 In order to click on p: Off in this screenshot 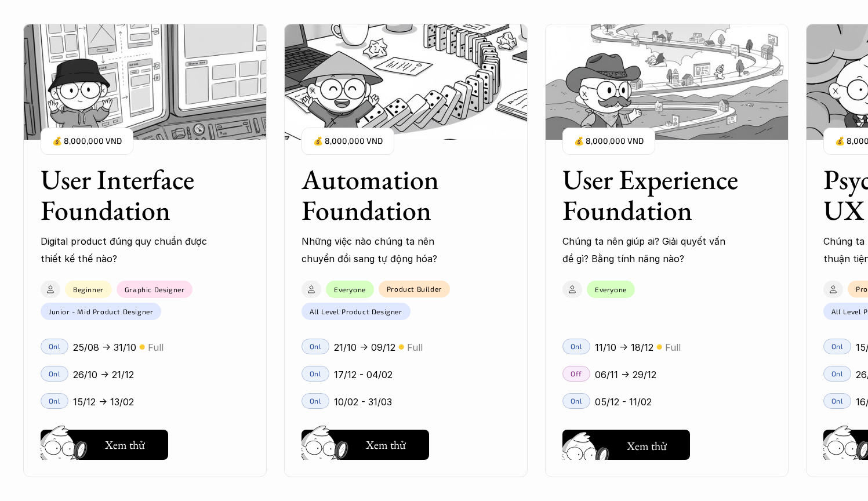, I will do `click(576, 373)`.